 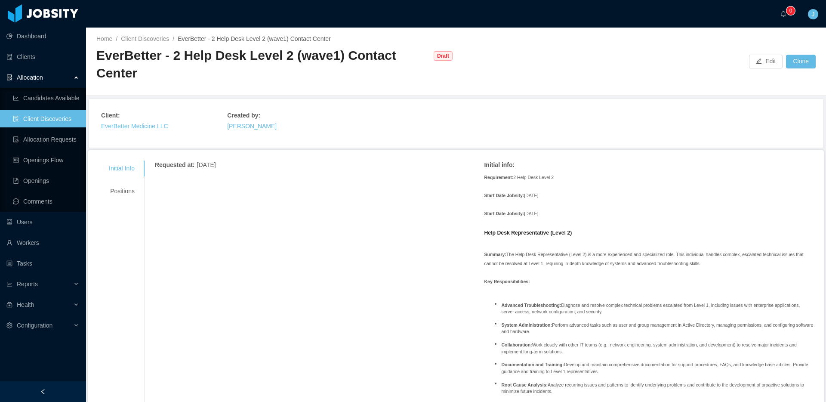 I want to click on a: icon: editEdit, so click(x=766, y=62).